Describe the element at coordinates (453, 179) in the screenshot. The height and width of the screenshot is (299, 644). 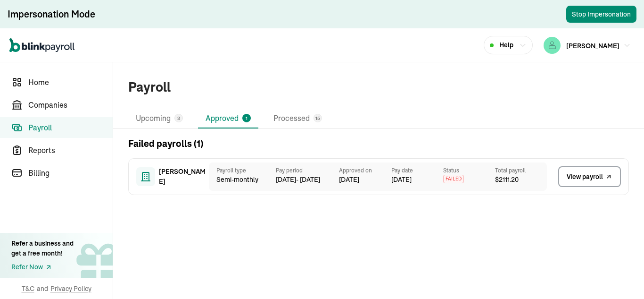
I see `span: Failed` at that location.